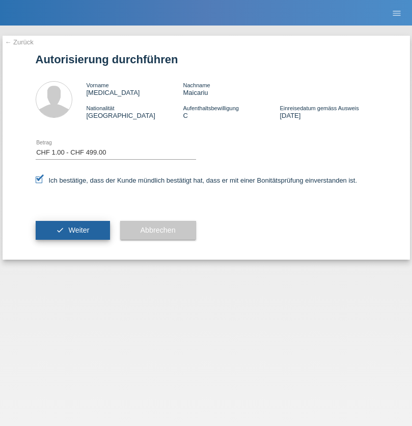 Image resolution: width=412 pixels, height=426 pixels. What do you see at coordinates (210, 108) in the screenshot?
I see `span: Aufenthaltsbewilligung` at bounding box center [210, 108].